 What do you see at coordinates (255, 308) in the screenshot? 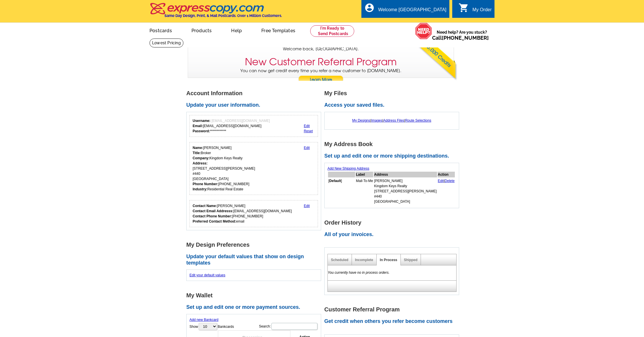
I see `h2: Set up and edit one or more payment sources.` at bounding box center [255, 308].